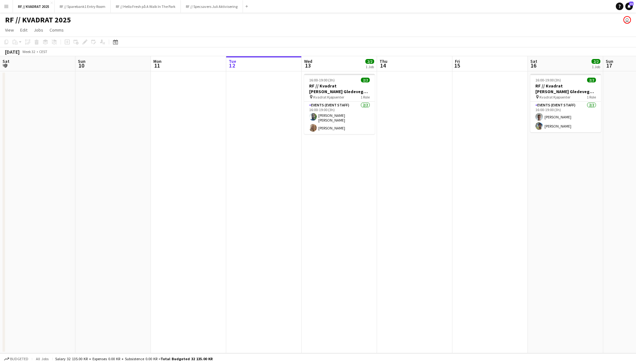  Describe the element at coordinates (308, 65) in the screenshot. I see `span: 13` at that location.